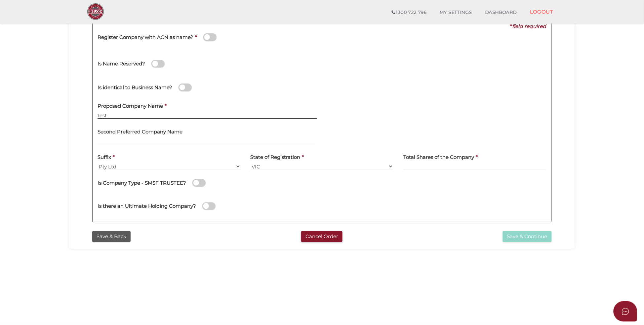  I want to click on button: Open asap, so click(626, 312).